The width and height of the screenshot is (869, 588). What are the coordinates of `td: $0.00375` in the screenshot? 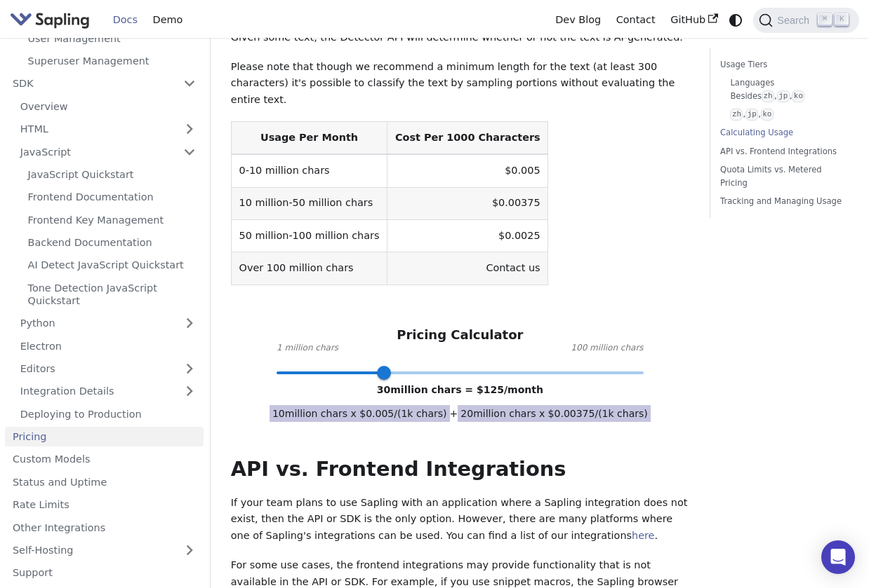 It's located at (467, 203).